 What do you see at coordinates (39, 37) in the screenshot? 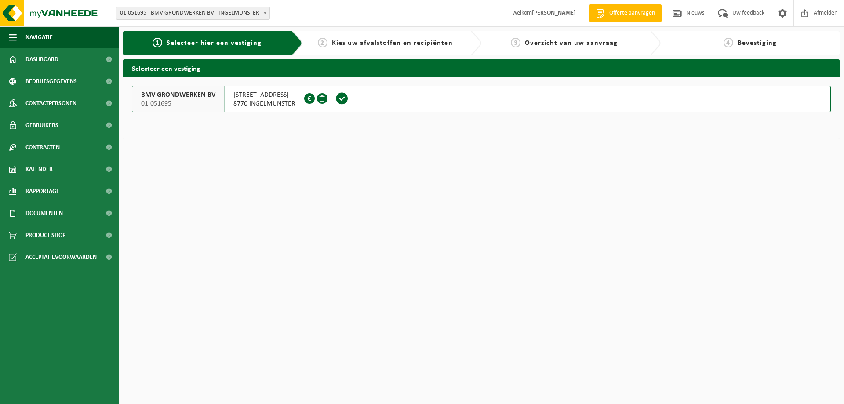
I see `span: Navigatie` at bounding box center [39, 37].